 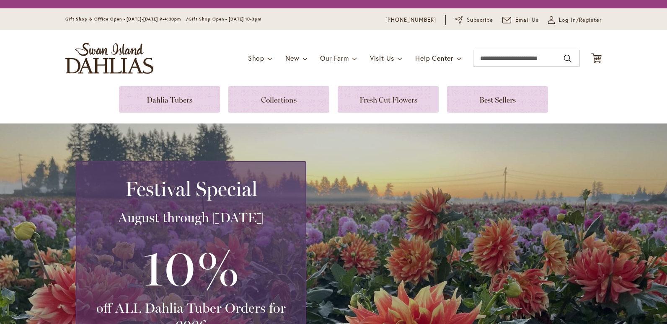 What do you see at coordinates (581, 20) in the screenshot?
I see `span: Log In/Register` at bounding box center [581, 20].